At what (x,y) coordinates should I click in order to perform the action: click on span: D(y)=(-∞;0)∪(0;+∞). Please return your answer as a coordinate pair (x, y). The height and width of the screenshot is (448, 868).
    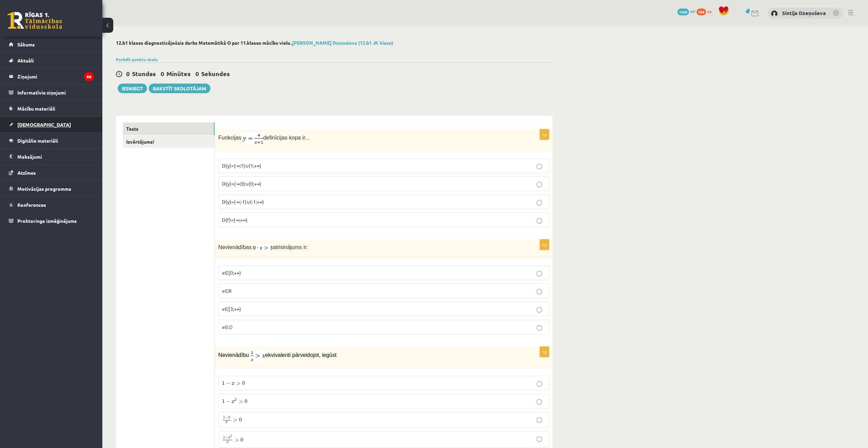
    Looking at the image, I should click on (242, 183).